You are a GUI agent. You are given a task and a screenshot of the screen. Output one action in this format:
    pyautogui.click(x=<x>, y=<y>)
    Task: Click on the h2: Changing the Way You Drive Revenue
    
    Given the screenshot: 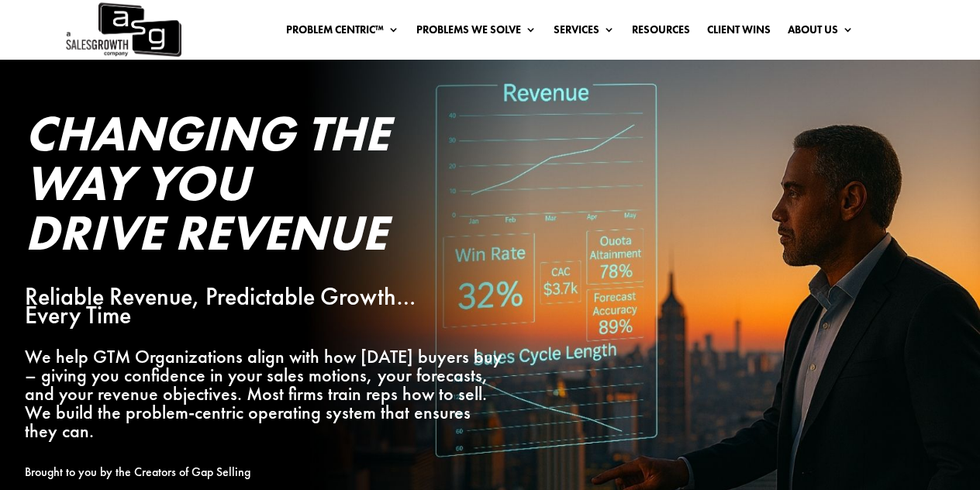 What is the action you would take?
    pyautogui.click(x=266, y=187)
    